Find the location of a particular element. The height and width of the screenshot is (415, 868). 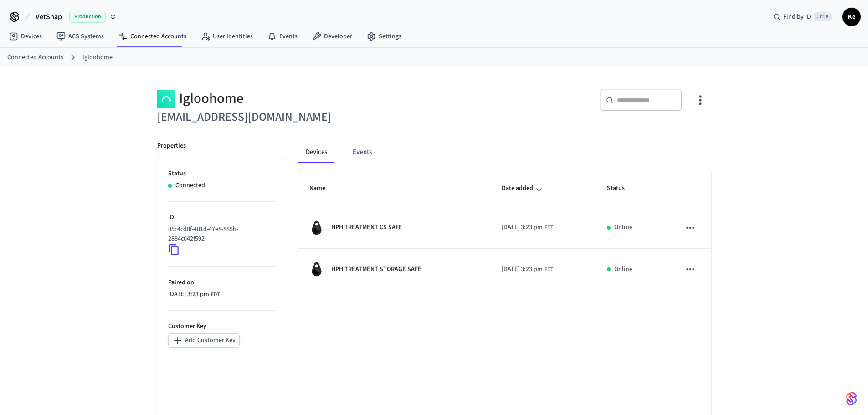

a: Settings is located at coordinates (384, 37).